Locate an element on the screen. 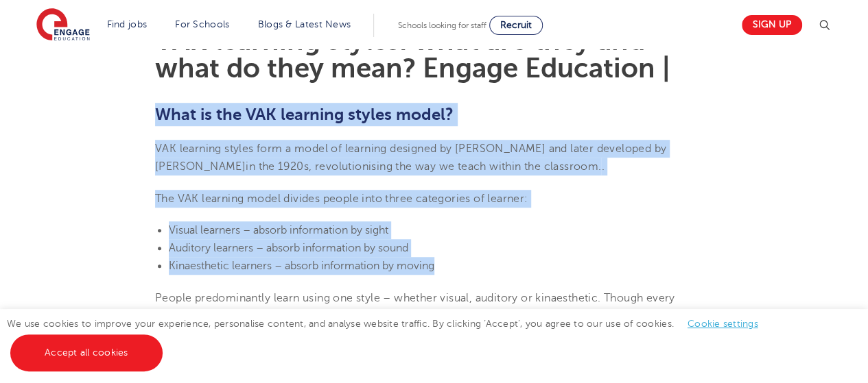 The width and height of the screenshot is (868, 383). span: Kinaesthetic learners – absorb information by moving is located at coordinates (301, 266).